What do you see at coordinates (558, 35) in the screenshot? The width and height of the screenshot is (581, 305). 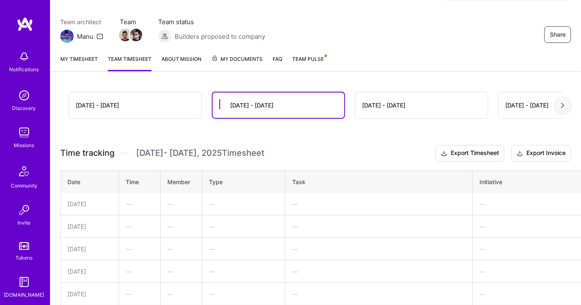 I see `button: Share` at bounding box center [558, 35].